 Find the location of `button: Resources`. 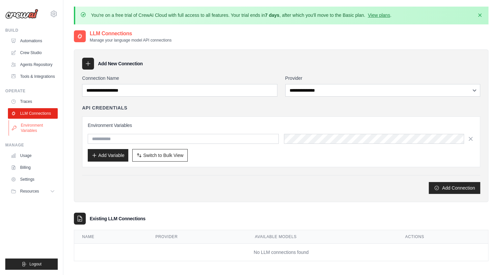

button: Resources is located at coordinates (33, 191).